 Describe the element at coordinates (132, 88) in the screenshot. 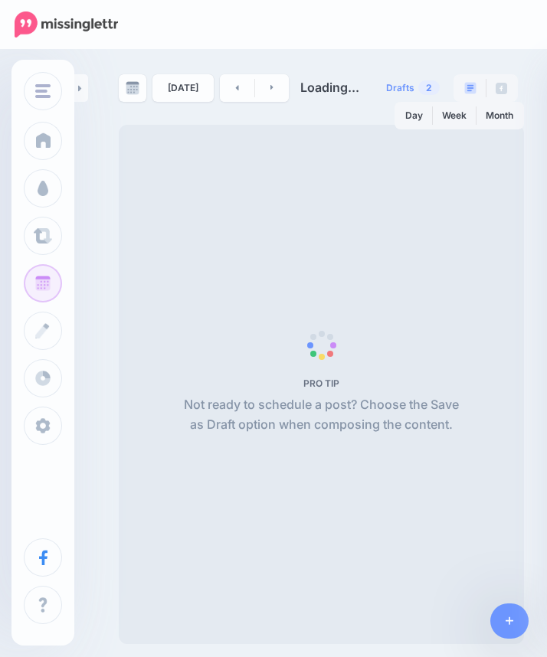

I see `img: calendar-grey-darker.png` at that location.